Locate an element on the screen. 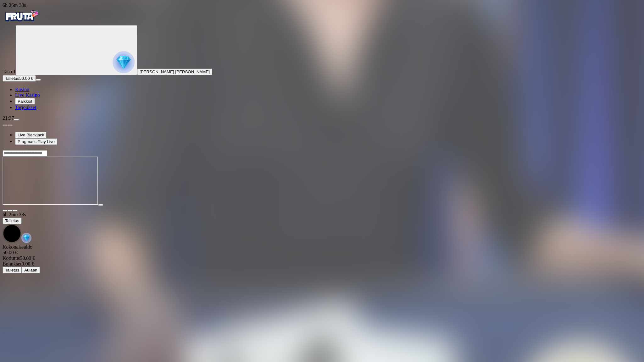  a: Fruta is located at coordinates (22, 22).